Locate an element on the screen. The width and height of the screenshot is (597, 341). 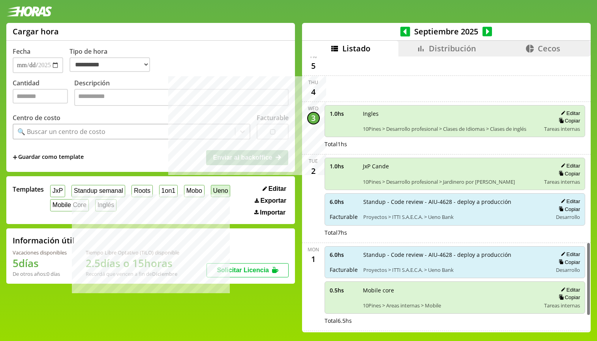
label: Cantidad is located at coordinates (43, 93).